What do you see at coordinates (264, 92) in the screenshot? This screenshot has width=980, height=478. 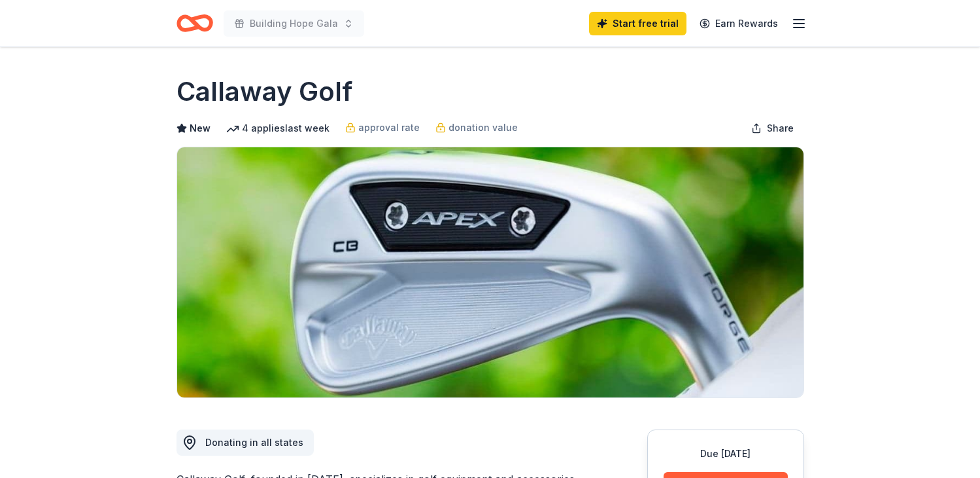 I see `h1: Callaway Golf` at bounding box center [264, 92].